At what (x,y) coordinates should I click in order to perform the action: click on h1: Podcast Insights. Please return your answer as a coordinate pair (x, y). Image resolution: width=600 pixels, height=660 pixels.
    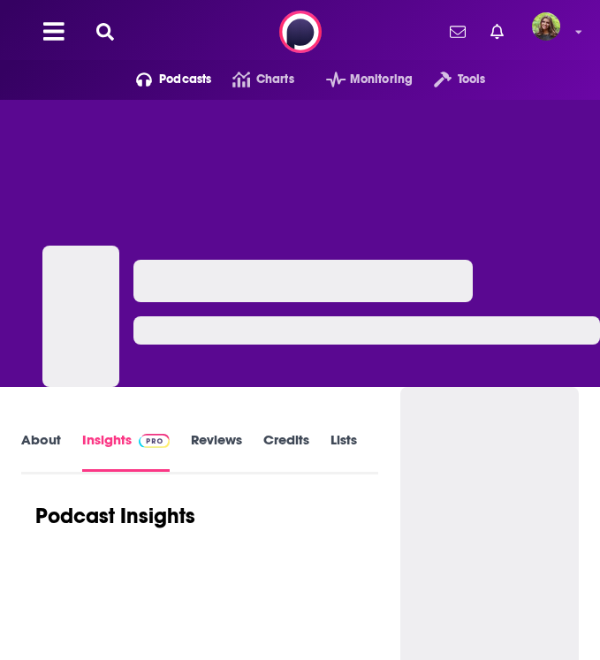
    Looking at the image, I should click on (115, 516).